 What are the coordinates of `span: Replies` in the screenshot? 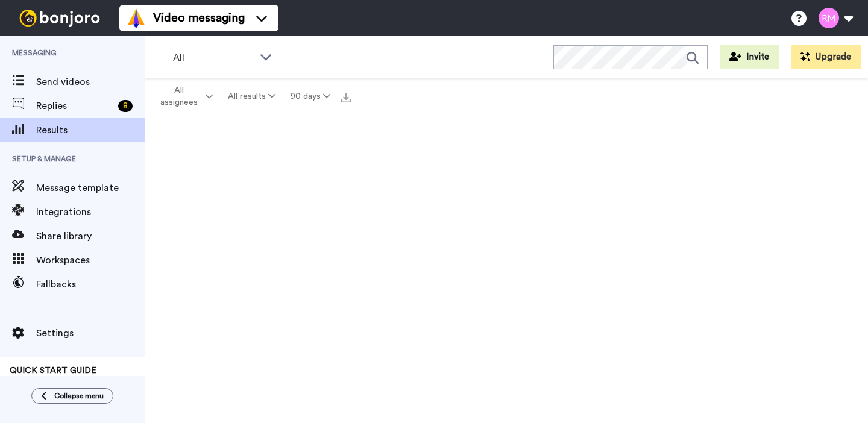 It's located at (74, 106).